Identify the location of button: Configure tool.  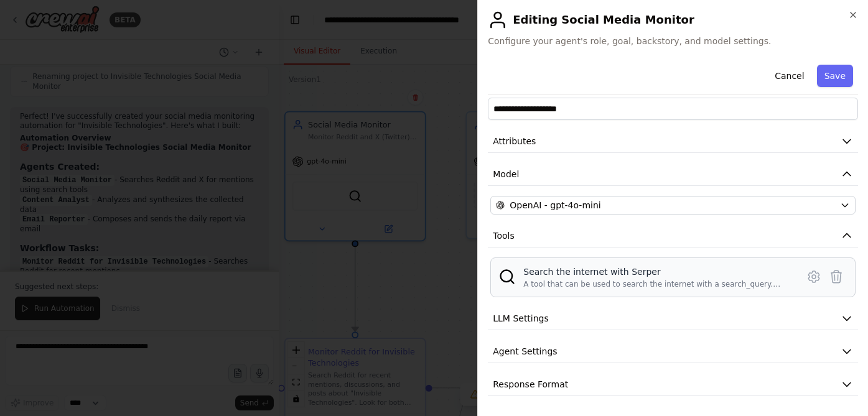
(813, 277).